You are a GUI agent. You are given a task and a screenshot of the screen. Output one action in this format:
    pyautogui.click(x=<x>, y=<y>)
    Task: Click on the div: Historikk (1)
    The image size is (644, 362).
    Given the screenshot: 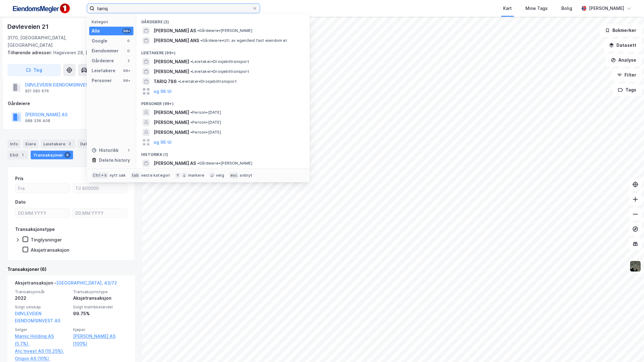 What is the action you would take?
    pyautogui.click(x=223, y=153)
    